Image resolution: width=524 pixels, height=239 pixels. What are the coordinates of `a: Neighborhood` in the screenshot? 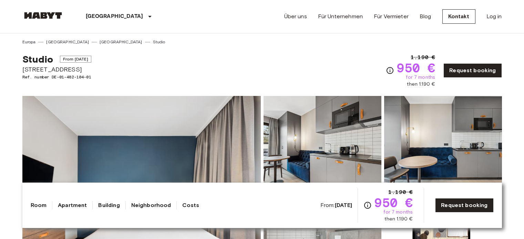 It's located at (151, 206).